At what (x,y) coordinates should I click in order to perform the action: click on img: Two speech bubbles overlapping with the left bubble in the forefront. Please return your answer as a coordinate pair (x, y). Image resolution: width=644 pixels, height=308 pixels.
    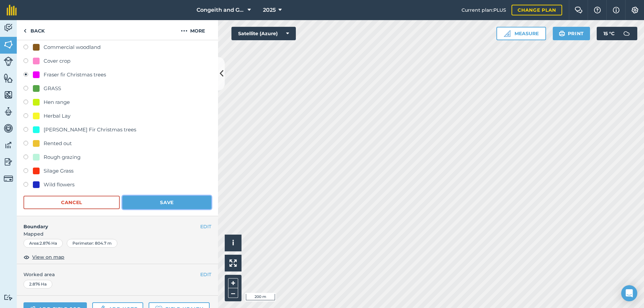
    Looking at the image, I should click on (579, 10).